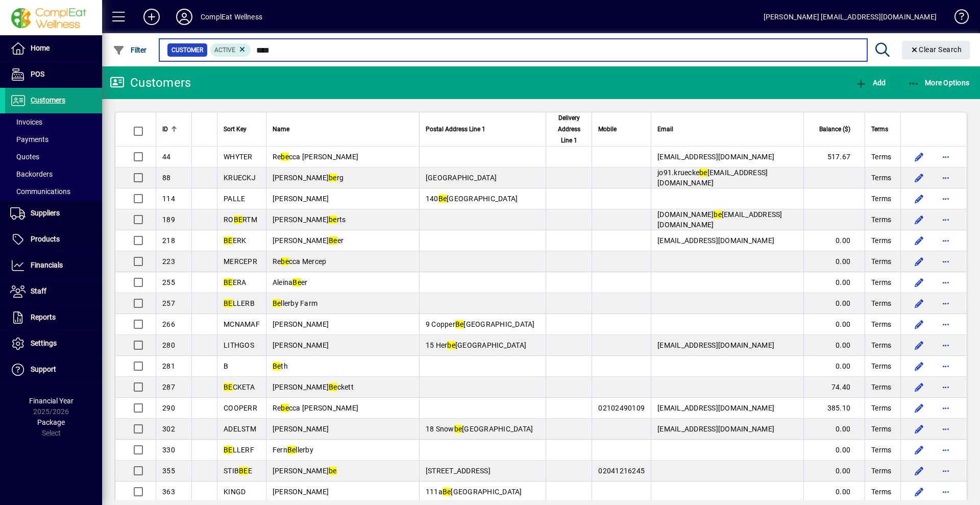 Image resolution: width=980 pixels, height=505 pixels. Describe the element at coordinates (957, 19) in the screenshot. I see `a: Knowledge Base` at that location.